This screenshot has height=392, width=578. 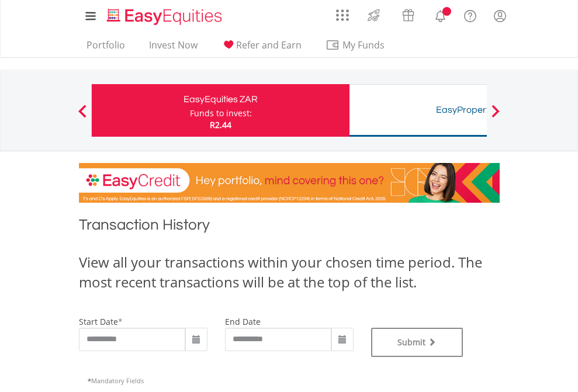 I want to click on span: My Funds, so click(x=364, y=45).